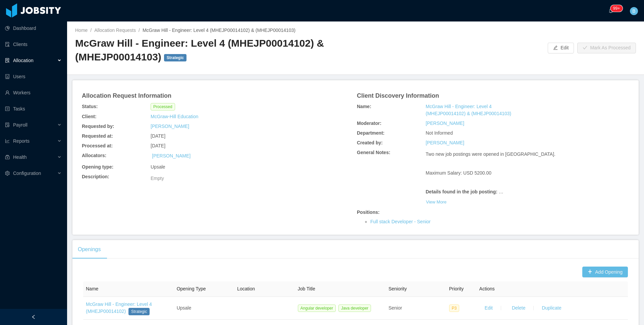  Describe the element at coordinates (7, 173) in the screenshot. I see `i: icon: setting` at that location.